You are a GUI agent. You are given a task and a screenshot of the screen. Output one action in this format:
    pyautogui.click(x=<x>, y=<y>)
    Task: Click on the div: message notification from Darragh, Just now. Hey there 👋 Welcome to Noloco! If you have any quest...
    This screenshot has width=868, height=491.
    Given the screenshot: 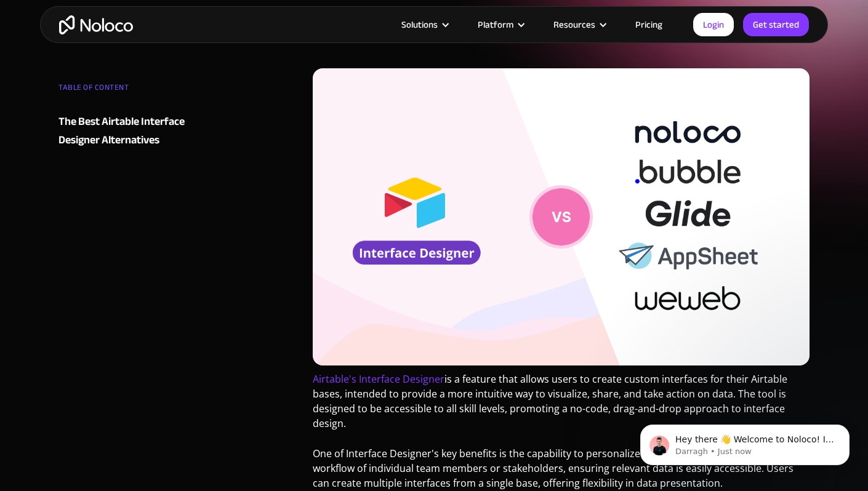 What is the action you would take?
    pyautogui.click(x=123, y=46)
    